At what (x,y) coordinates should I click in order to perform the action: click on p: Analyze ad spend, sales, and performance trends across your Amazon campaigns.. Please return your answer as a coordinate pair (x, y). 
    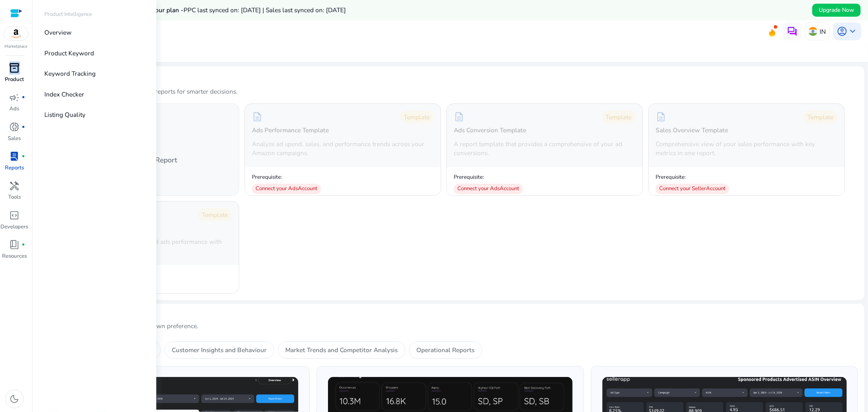
    Looking at the image, I should click on (343, 149).